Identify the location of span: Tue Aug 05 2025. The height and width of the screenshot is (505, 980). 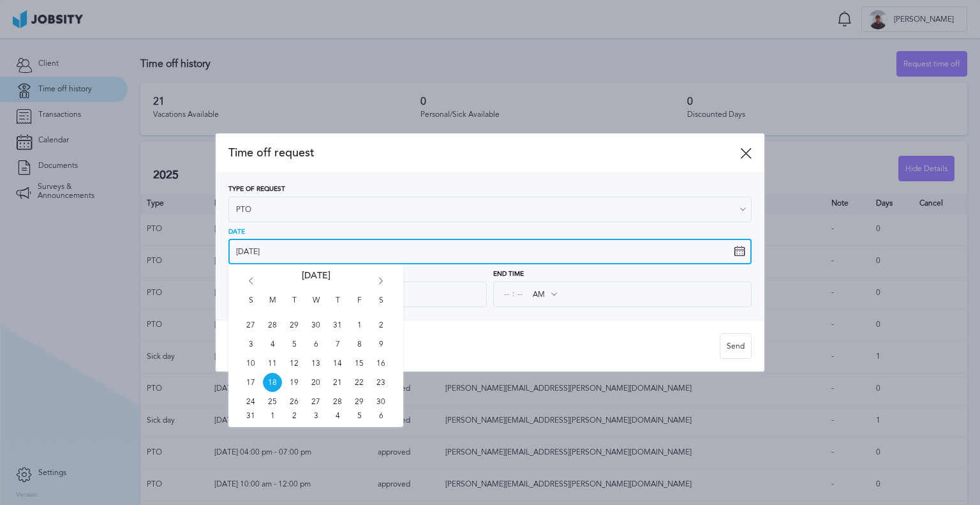
(294, 344).